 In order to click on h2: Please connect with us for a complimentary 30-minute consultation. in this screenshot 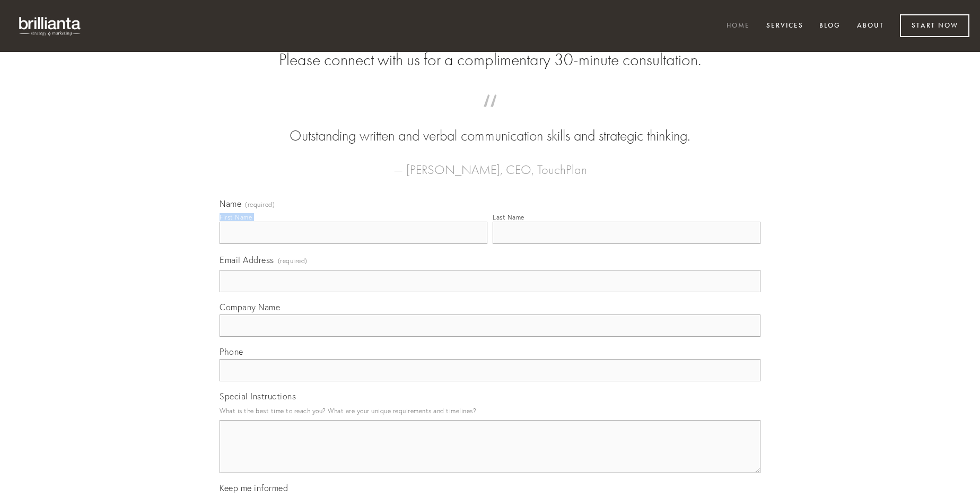, I will do `click(490, 60)`.